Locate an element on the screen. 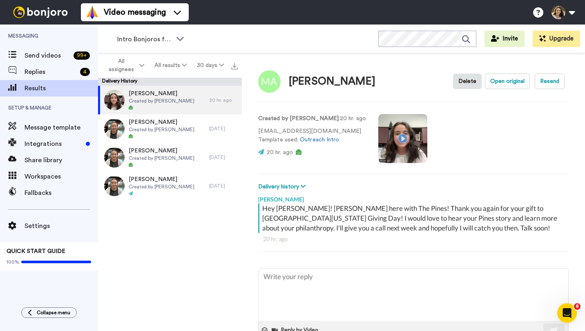 This screenshot has width=585, height=331. span: Settings is located at coordinates (61, 226).